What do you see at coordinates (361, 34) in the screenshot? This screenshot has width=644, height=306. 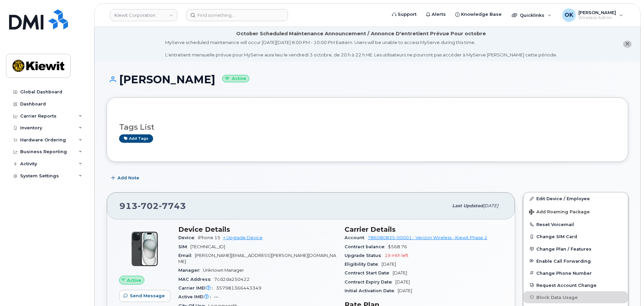 I see `div: October Scheduled Maintenance Announcement / Annonce D'entretient Prévue Pour octobre` at bounding box center [361, 34].